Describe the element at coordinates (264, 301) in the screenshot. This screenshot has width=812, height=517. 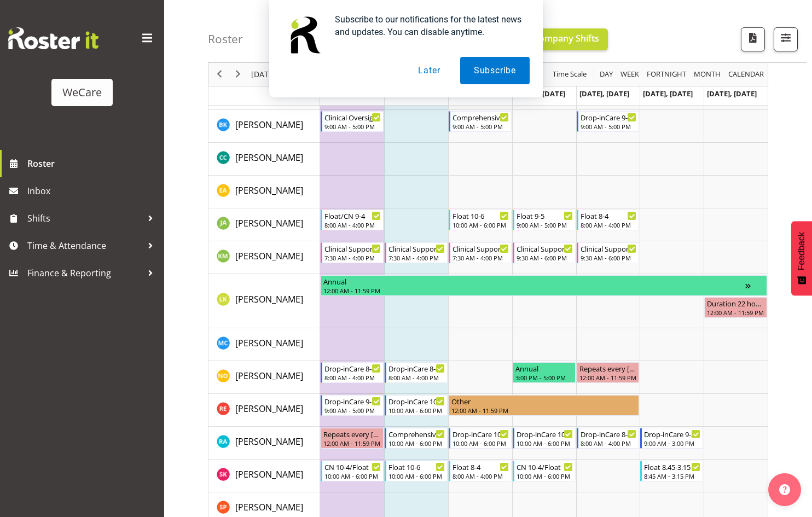
I see `td: Liandy Kritzinger resource` at that location.